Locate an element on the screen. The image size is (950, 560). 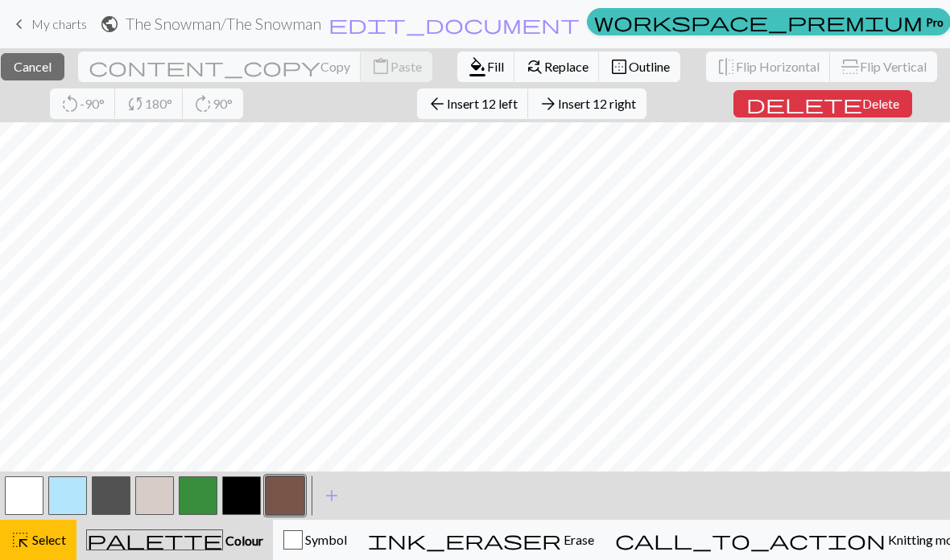
button: Insert 12 left is located at coordinates (473, 104).